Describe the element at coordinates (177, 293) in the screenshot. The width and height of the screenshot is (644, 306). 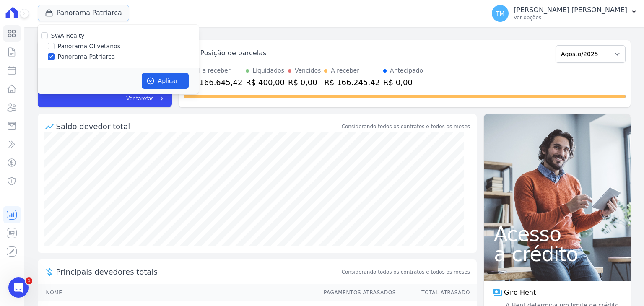
I see `th: Nome` at that location.